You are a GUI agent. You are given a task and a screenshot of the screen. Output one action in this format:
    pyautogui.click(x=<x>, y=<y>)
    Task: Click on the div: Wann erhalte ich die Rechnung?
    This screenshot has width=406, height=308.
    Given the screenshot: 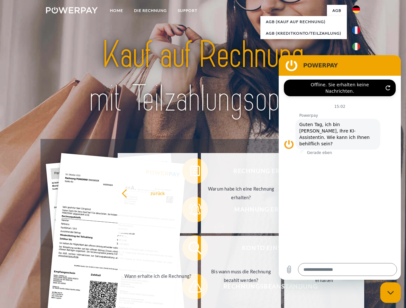 What is the action you would take?
    pyautogui.click(x=157, y=276)
    